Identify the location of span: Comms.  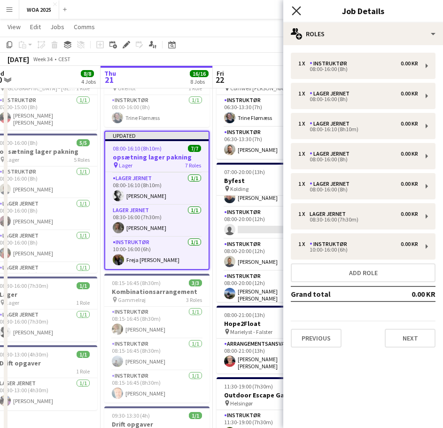
(84, 27).